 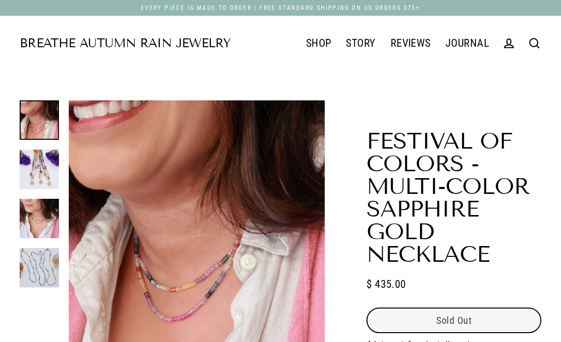 What do you see at coordinates (39, 218) in the screenshot?
I see `img: Festival of Colors - Multi-Color Sapphire Gold Necklace life style layering image | Breathe Autum...` at bounding box center [39, 218].